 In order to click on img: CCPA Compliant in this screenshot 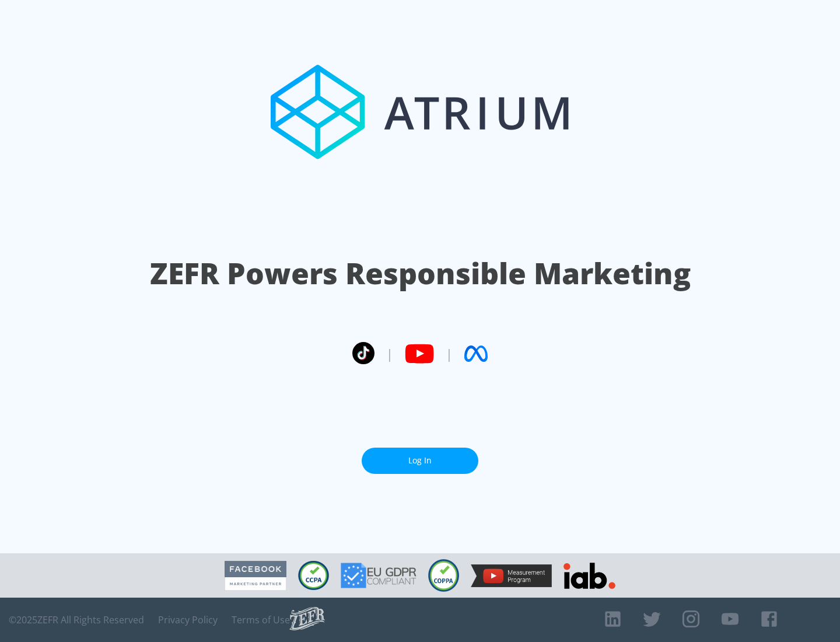, I will do `click(313, 576)`.